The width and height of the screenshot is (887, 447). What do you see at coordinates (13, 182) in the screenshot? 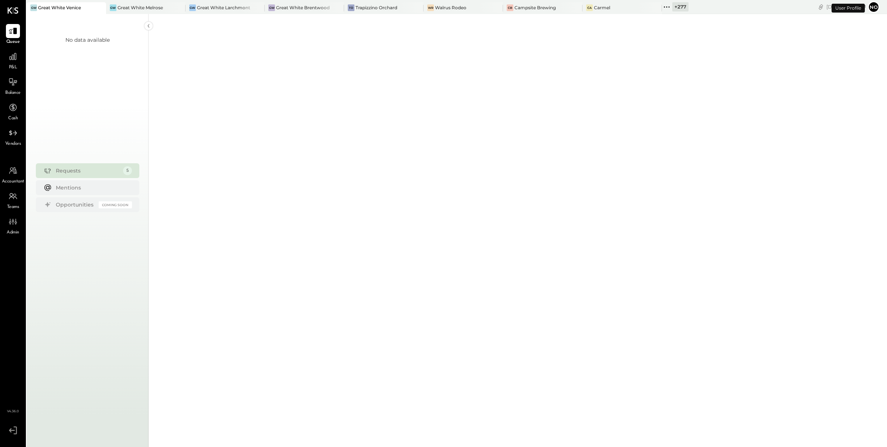
I see `span: Accountant` at bounding box center [13, 182].